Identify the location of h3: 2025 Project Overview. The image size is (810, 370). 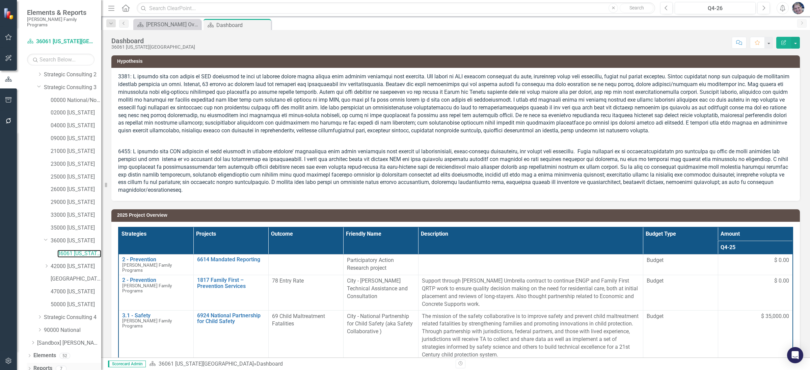
(457, 215).